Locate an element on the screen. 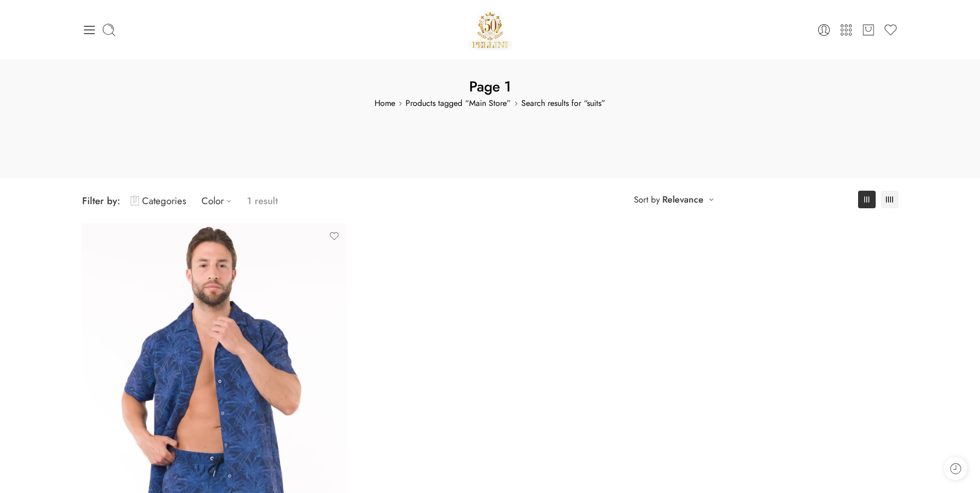 The height and width of the screenshot is (493, 980). h1: Page 1 is located at coordinates (490, 86).